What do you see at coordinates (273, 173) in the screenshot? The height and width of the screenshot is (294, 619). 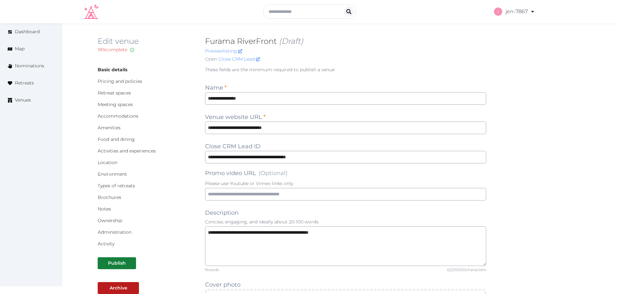 I see `span: (Optional)` at bounding box center [273, 173].